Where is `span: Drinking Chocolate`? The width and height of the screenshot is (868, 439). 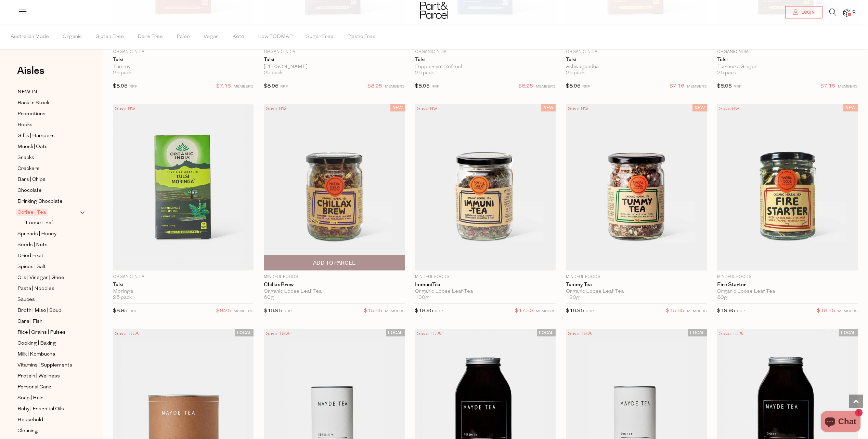
span: Drinking Chocolate is located at coordinates (40, 202).